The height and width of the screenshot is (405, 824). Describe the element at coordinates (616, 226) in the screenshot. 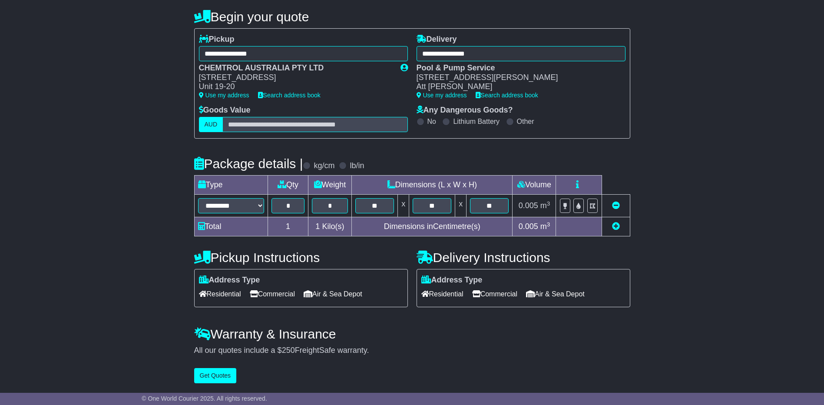

I see `a: Add new item` at that location.